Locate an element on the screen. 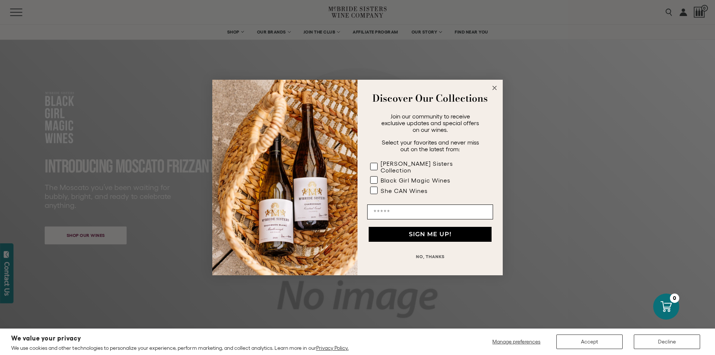 The width and height of the screenshot is (715, 355). div: 0 is located at coordinates (674, 298).